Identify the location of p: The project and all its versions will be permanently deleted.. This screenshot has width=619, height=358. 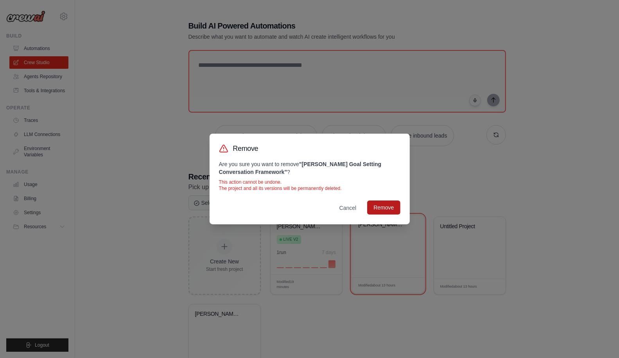
(310, 189).